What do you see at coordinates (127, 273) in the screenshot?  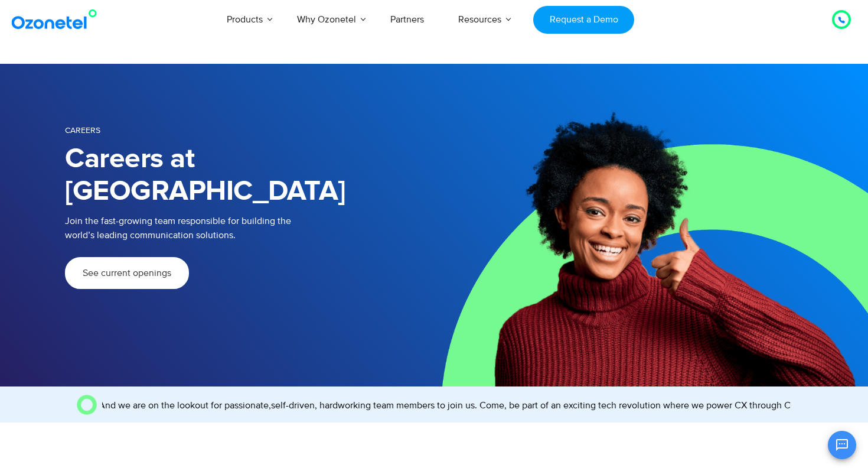 I see `a: See current openings` at bounding box center [127, 273].